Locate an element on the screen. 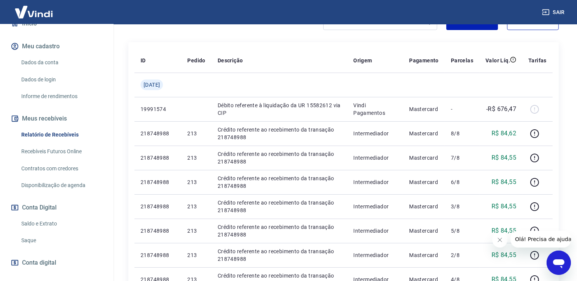 The height and width of the screenshot is (281, 577). p: Vindi Pagamentos is located at coordinates (375, 109).